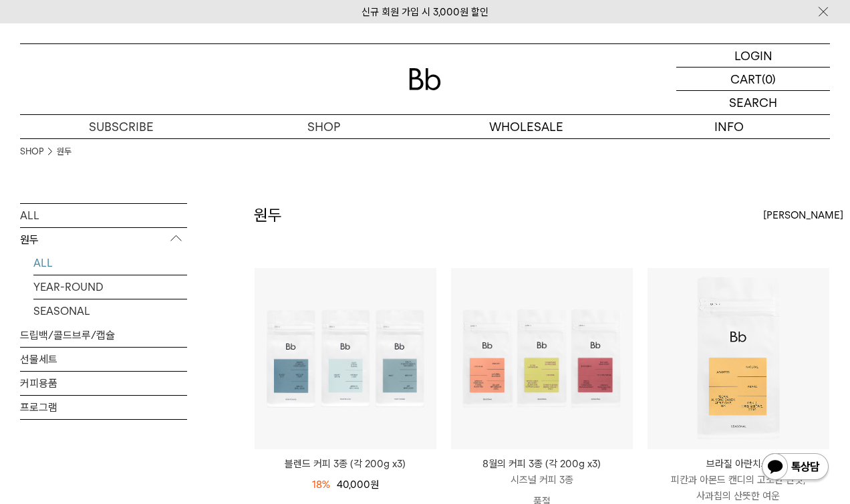  What do you see at coordinates (769, 79) in the screenshot?
I see `p: (0)` at bounding box center [769, 79].